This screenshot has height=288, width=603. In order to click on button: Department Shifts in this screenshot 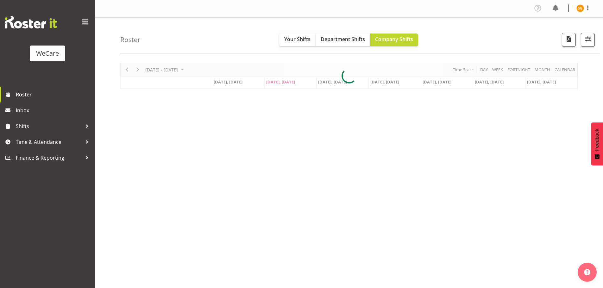, I will do `click(343, 40)`.